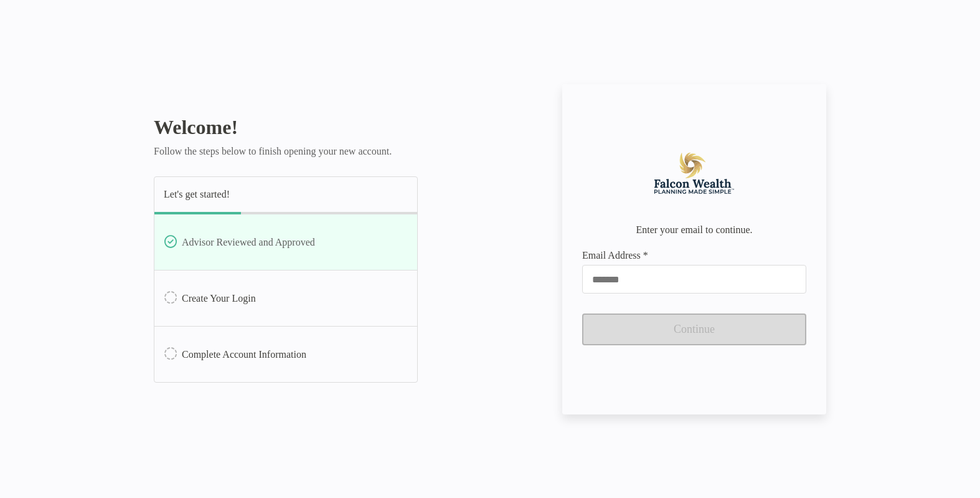  What do you see at coordinates (694, 173) in the screenshot?
I see `img: Company Logo` at bounding box center [694, 173].